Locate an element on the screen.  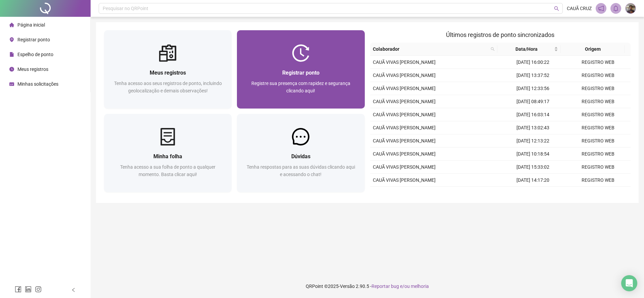
span: Tenha acesso a sua folha de ponto a qualquer momento. Basta clicar aqui! is located at coordinates (168, 171).